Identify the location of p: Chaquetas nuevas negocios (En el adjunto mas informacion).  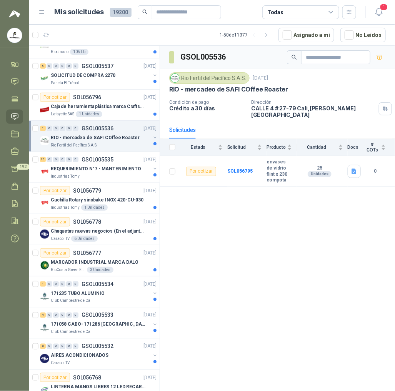
(98, 231).